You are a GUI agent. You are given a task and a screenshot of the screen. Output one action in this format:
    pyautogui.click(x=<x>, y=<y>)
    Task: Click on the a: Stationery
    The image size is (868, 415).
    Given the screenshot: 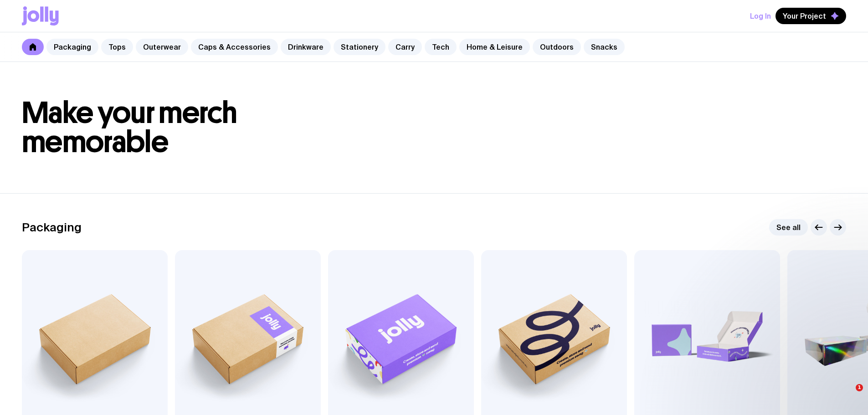 What is the action you would take?
    pyautogui.click(x=359, y=47)
    